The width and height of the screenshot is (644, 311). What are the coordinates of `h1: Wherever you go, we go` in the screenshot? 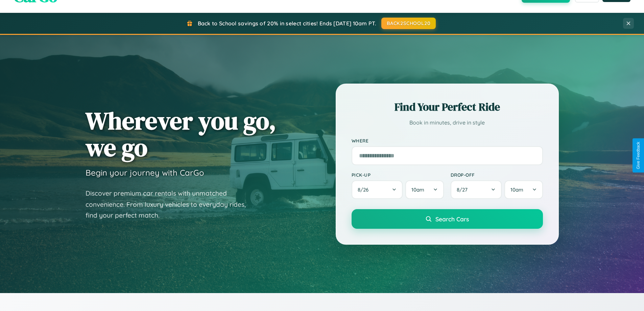 It's located at (181, 134).